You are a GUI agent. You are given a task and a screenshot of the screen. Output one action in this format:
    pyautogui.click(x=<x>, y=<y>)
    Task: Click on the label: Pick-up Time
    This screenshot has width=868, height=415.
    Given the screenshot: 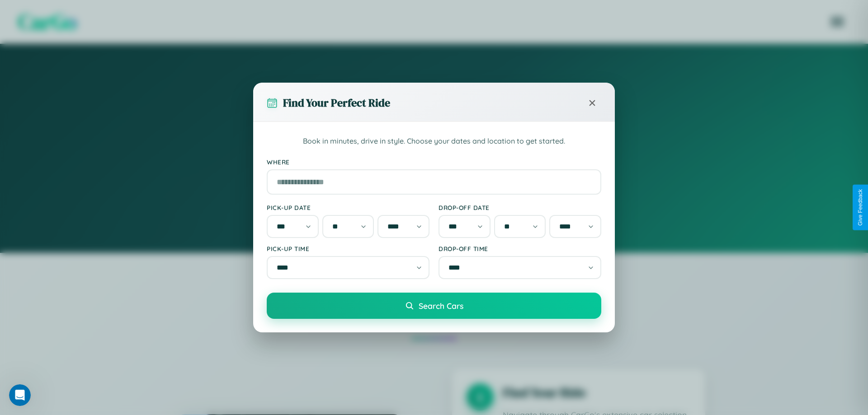 What is the action you would take?
    pyautogui.click(x=348, y=249)
    